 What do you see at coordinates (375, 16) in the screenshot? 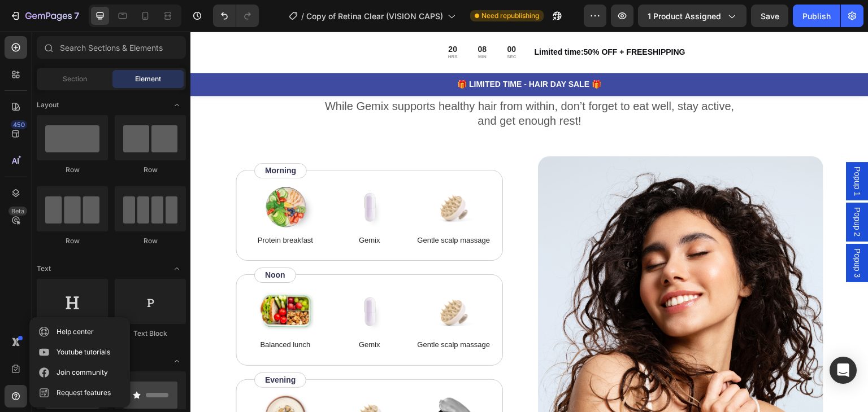
I see `span: Copy of Retina Clear (VISION CAPS)` at bounding box center [375, 16].